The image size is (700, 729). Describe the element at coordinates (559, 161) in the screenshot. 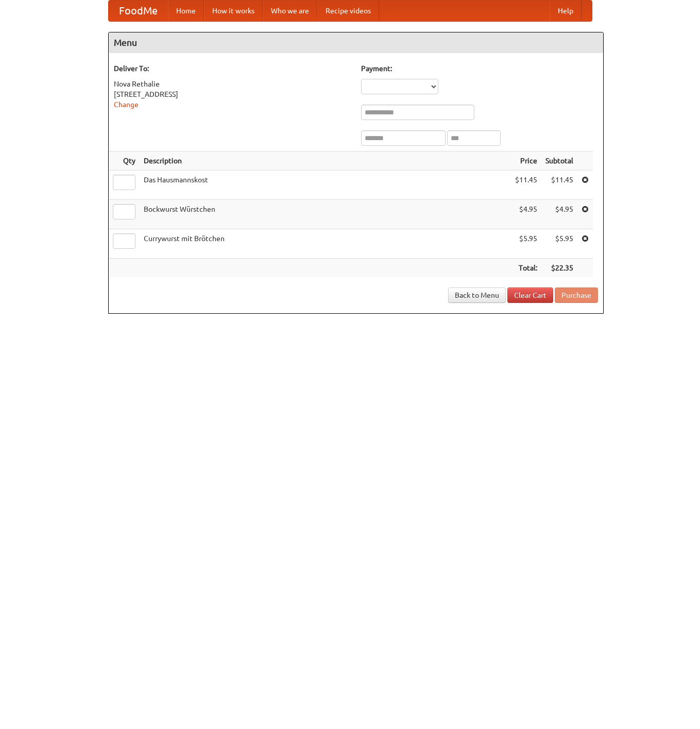

I see `th: Subtotal` at that location.